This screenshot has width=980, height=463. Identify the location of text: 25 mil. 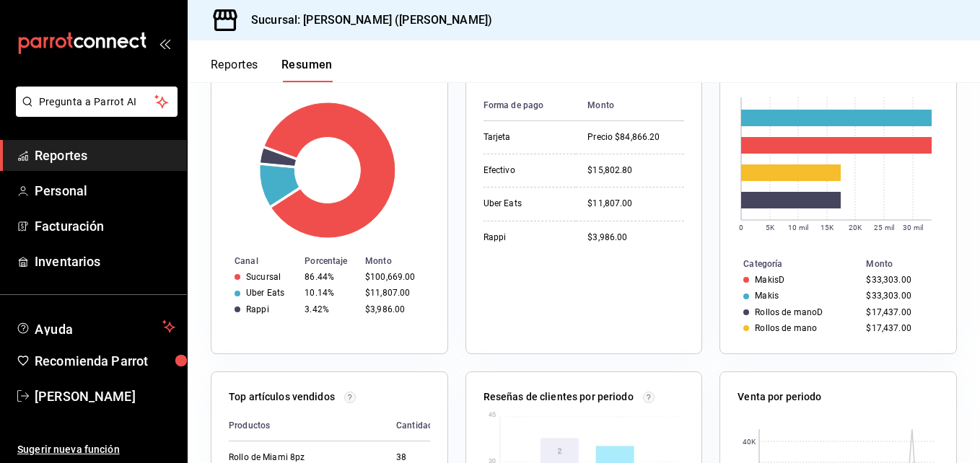
(884, 227).